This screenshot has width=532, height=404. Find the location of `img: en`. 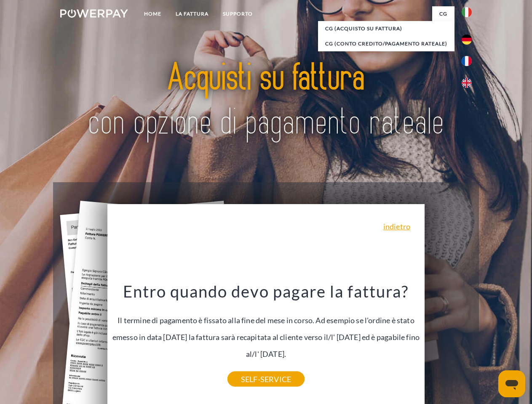

img: en is located at coordinates (467, 83).